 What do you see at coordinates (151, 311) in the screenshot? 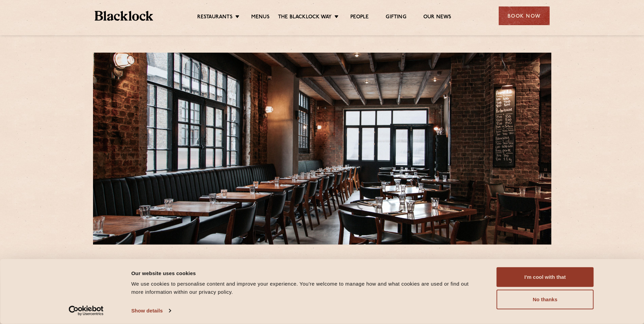
I see `a: Show details` at bounding box center [151, 311].